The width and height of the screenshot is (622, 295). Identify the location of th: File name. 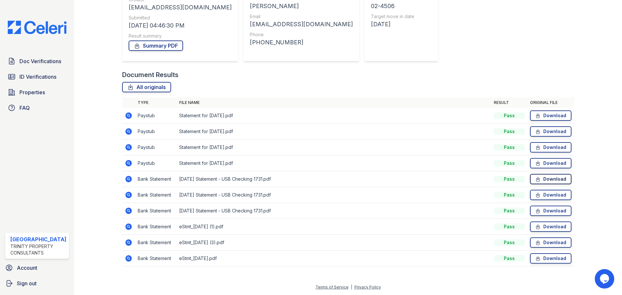
(334, 103).